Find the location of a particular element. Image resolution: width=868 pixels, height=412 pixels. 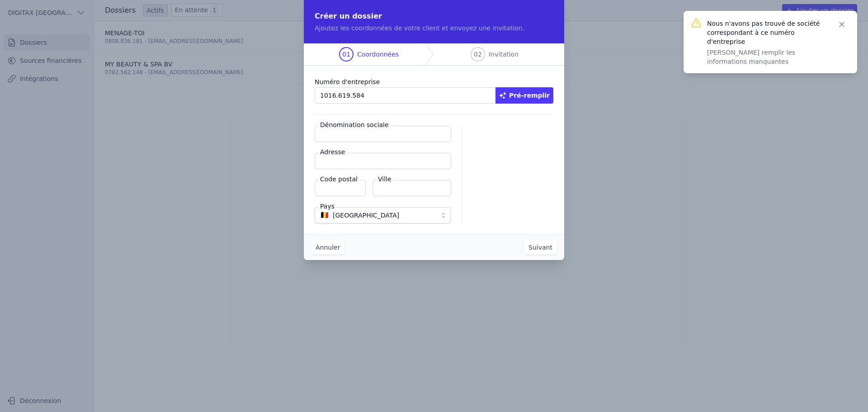

p: Nous n'avons pas trouvé de société correspondant à ce numéro d'entreprise is located at coordinates (767, 33).